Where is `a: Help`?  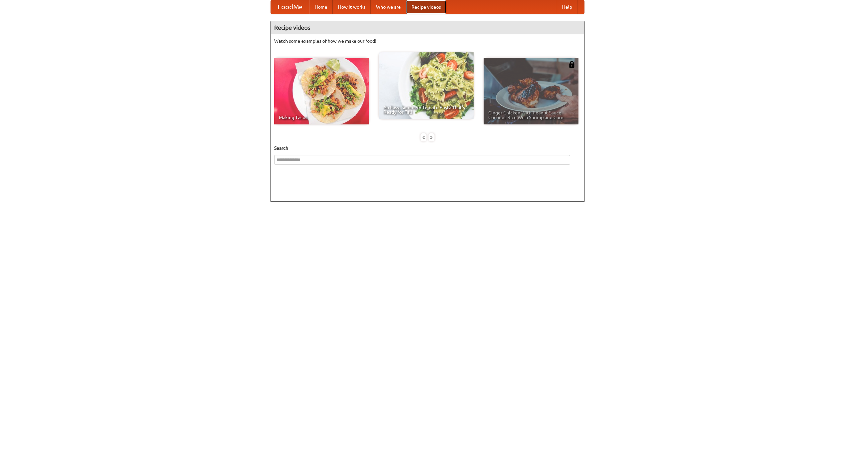 a: Help is located at coordinates (567, 7).